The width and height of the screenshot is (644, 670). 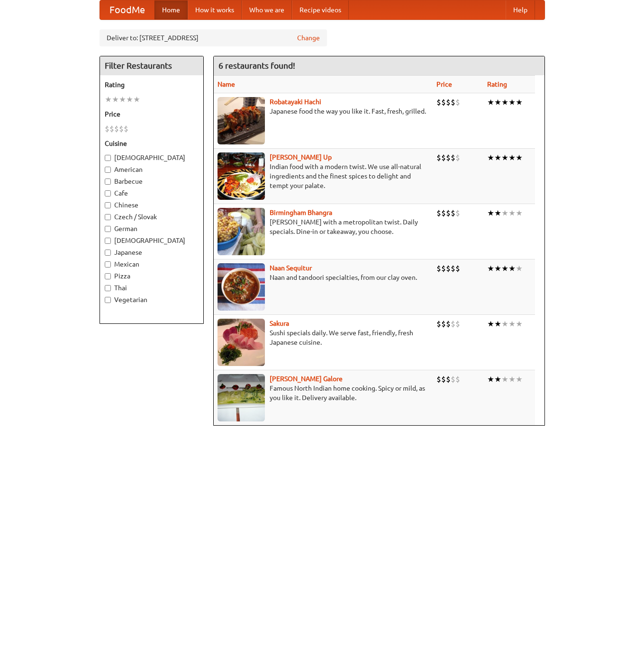 What do you see at coordinates (290, 268) in the screenshot?
I see `b: Naan Sequitur` at bounding box center [290, 268].